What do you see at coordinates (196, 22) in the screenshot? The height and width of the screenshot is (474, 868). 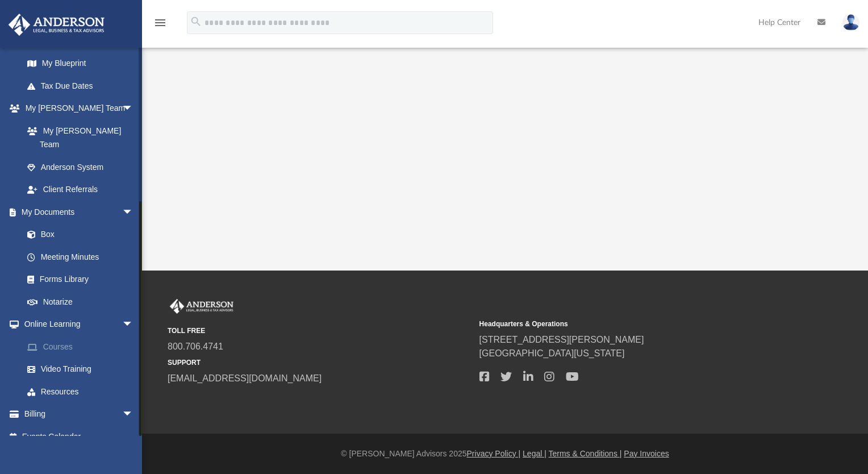 I see `i: search` at bounding box center [196, 22].